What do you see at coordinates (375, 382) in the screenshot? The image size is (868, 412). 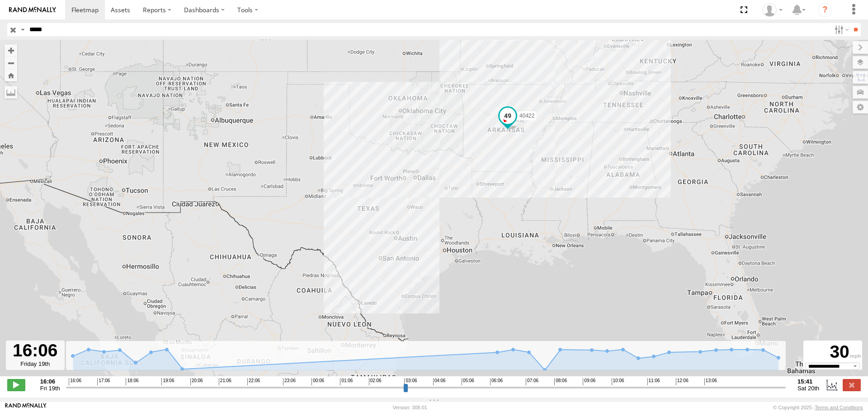 I see `span: 02:06` at bounding box center [375, 382].